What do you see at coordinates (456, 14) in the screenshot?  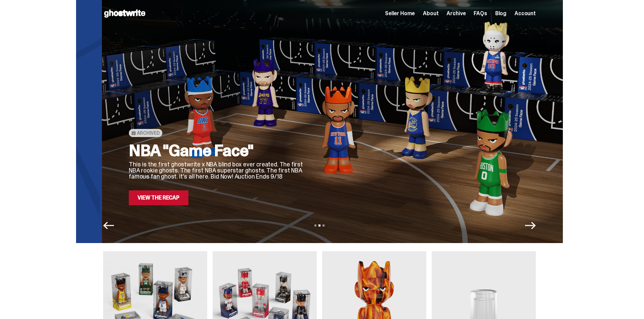 I see `a: Archive` at bounding box center [456, 14].